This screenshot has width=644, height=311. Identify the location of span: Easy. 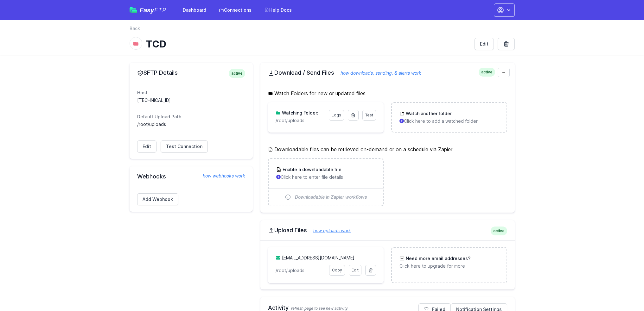
(153, 10).